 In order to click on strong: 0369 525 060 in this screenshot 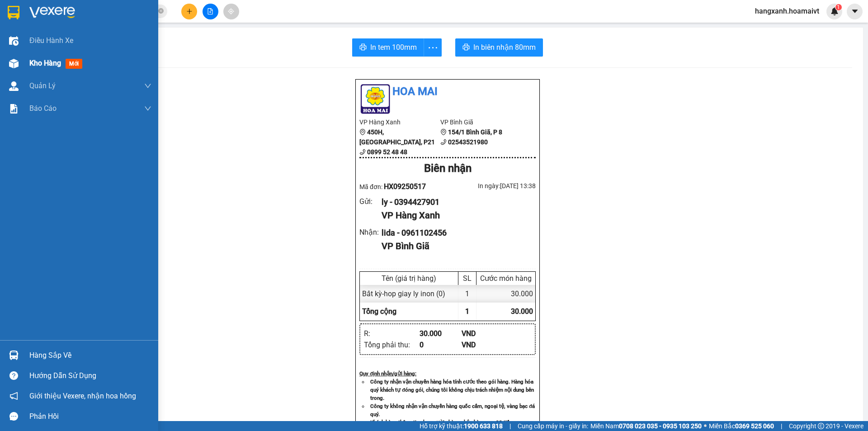, I will do `click(754, 426)`.